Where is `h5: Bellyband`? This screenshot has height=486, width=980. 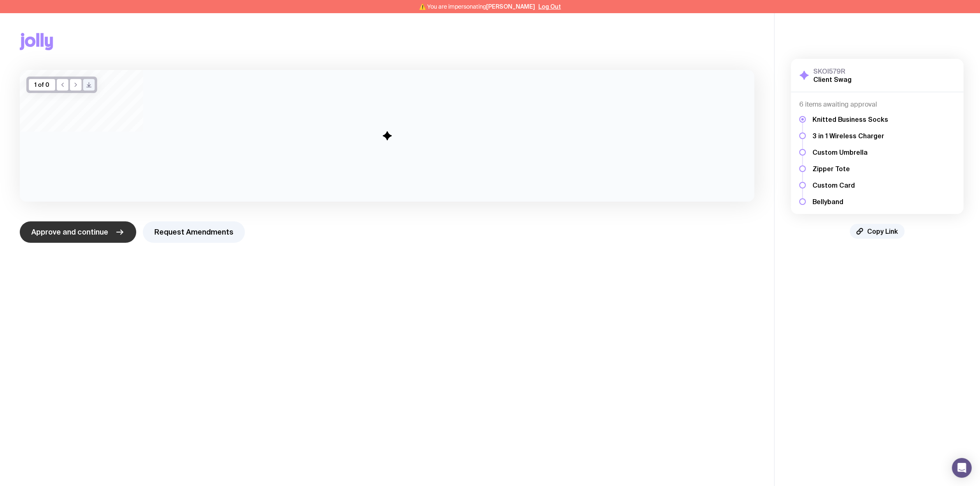
h5: Bellyband is located at coordinates (851, 202).